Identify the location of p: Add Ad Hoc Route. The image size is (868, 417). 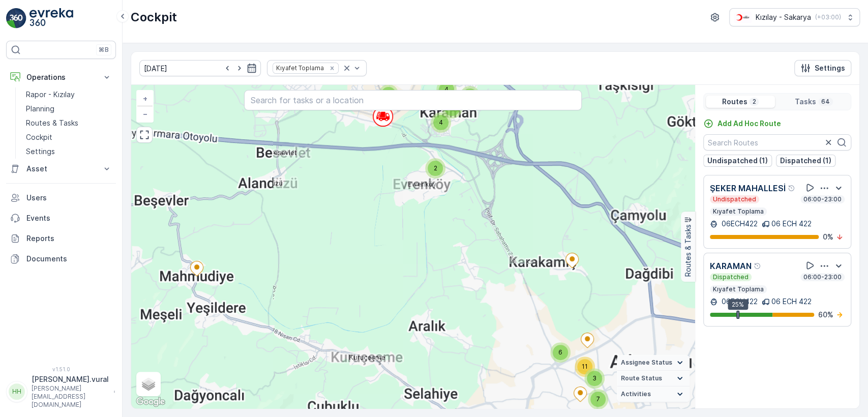
(748, 123).